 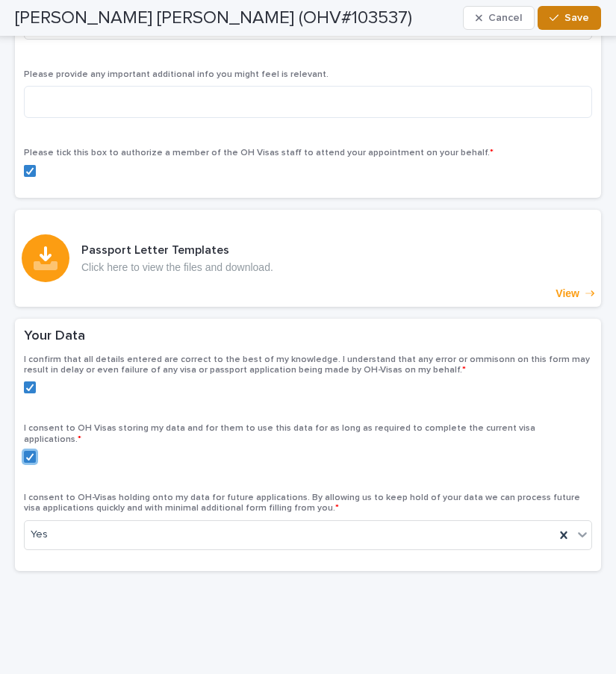 I want to click on h3: Passport Letter Templates, so click(x=177, y=250).